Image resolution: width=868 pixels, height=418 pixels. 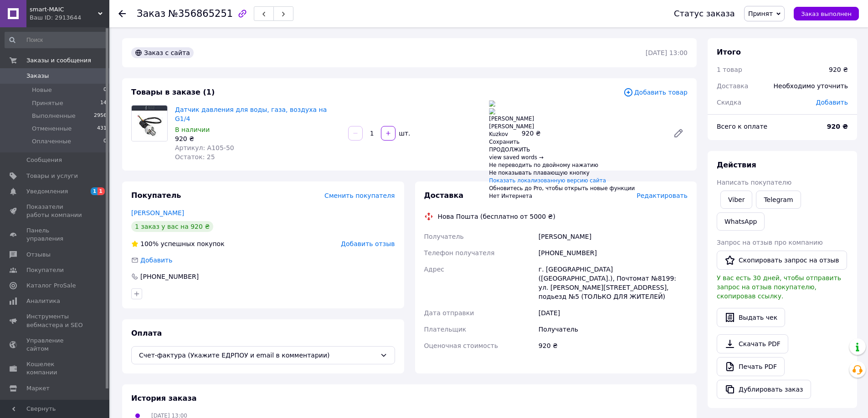 I want to click on span: Итого, so click(x=728, y=52).